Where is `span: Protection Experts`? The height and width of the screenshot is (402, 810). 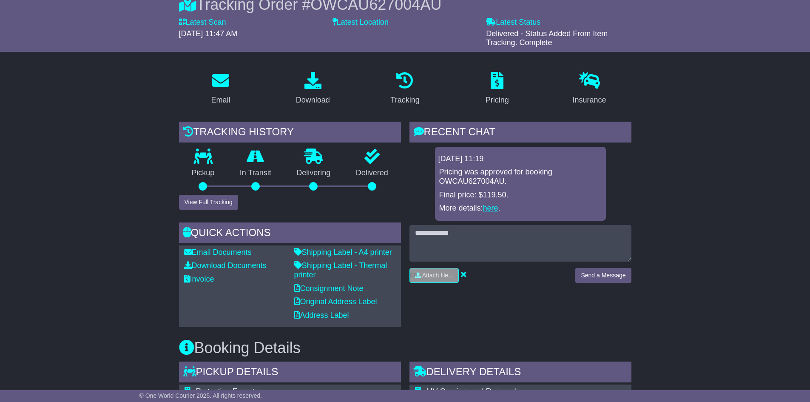 span: Protection Experts is located at coordinates (227, 391).